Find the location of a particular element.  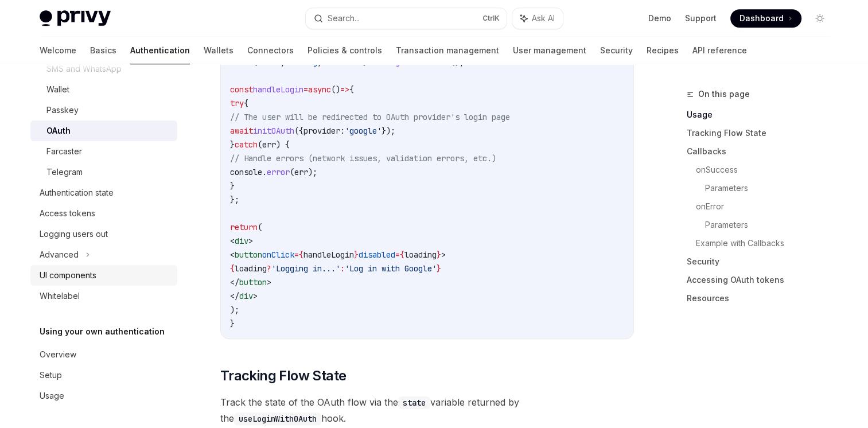

div: UI components is located at coordinates (68, 276).